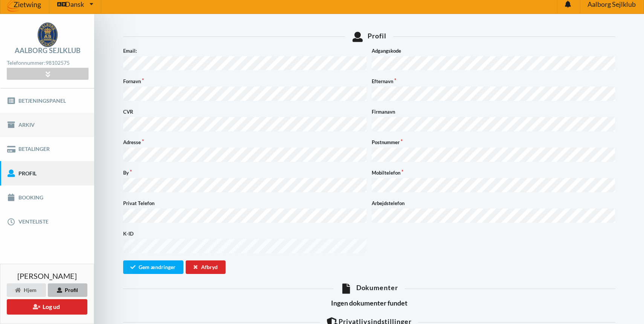 The image size is (644, 324). Describe the element at coordinates (245, 203) in the screenshot. I see `label: Privat Telefon` at that location.